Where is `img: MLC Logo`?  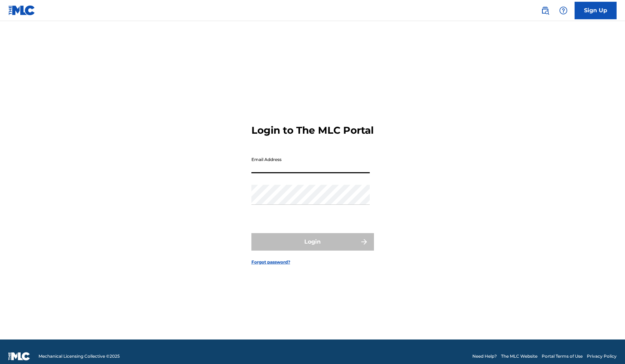
img: MLC Logo is located at coordinates (22, 10).